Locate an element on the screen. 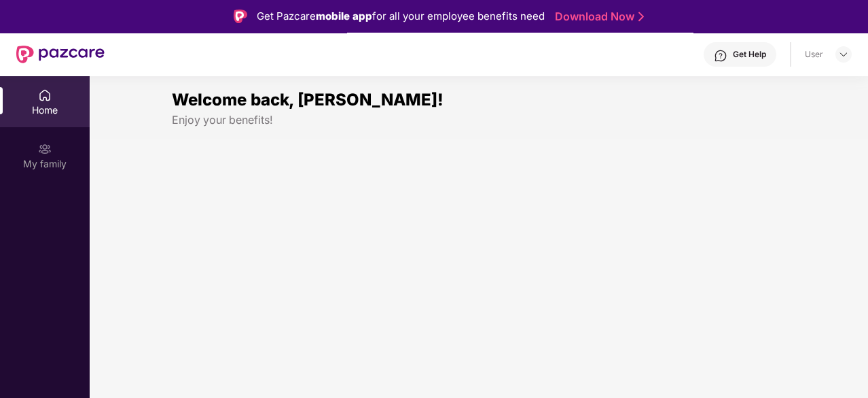 The height and width of the screenshot is (398, 868). div: Get Pazcare for all your employee benefits need is located at coordinates (401, 16).